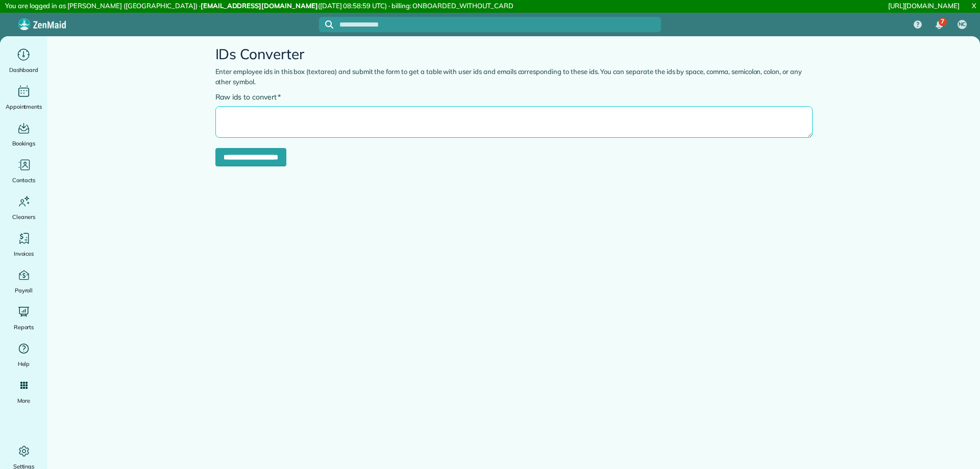 The width and height of the screenshot is (980, 469). Describe the element at coordinates (24, 327) in the screenshot. I see `span: Reports` at that location.